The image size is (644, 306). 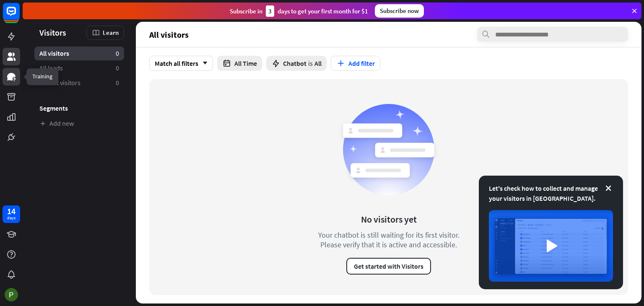 I want to click on span: All leads, so click(x=51, y=68).